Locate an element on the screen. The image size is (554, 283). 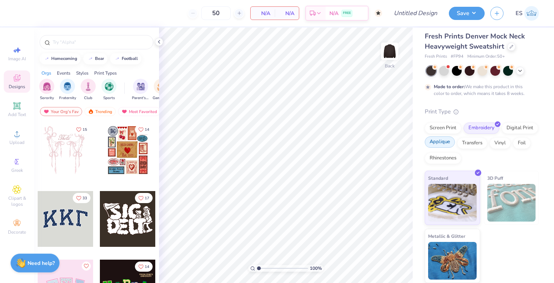
strong: Made to order: is located at coordinates (449, 87).